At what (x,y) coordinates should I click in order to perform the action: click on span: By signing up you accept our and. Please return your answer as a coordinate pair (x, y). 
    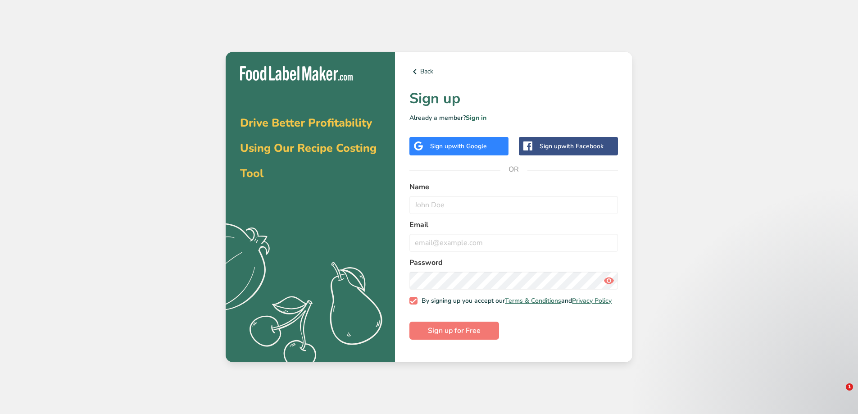
    Looking at the image, I should click on (515, 301).